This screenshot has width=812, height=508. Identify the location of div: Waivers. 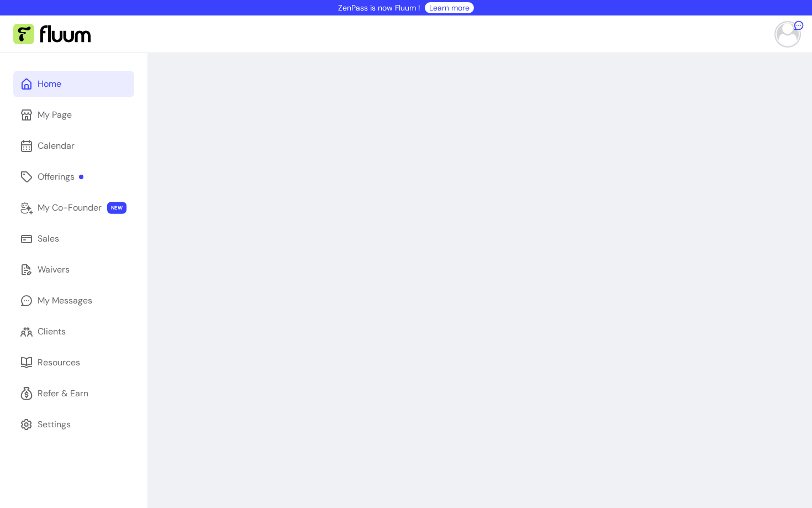
(53, 270).